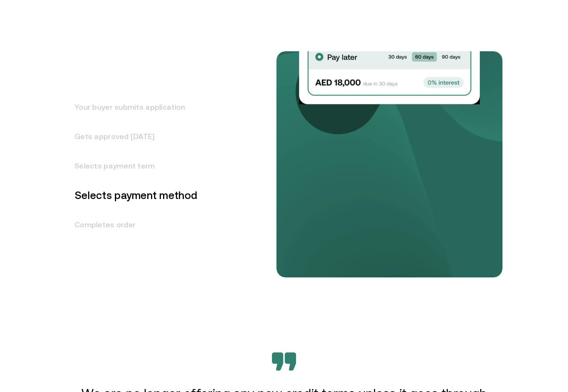 The image size is (568, 392). What do you see at coordinates (131, 196) in the screenshot?
I see `h3: Selects payment method` at bounding box center [131, 196].